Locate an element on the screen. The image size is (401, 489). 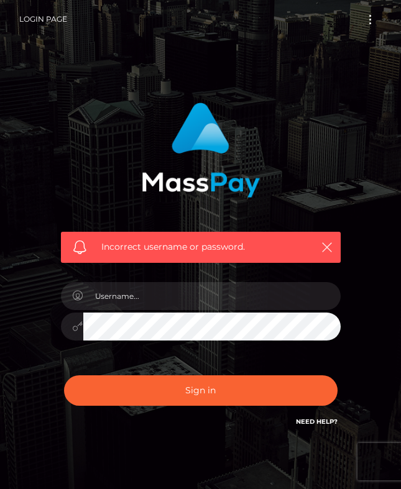
button: Toggle navigation is located at coordinates (370, 19).